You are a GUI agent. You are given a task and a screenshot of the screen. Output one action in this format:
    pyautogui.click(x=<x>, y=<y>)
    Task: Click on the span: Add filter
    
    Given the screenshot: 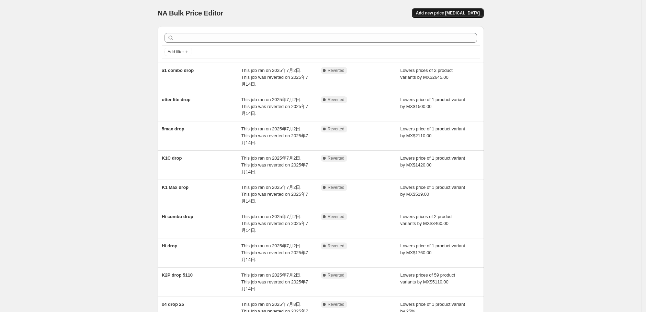 What is the action you would take?
    pyautogui.click(x=176, y=52)
    